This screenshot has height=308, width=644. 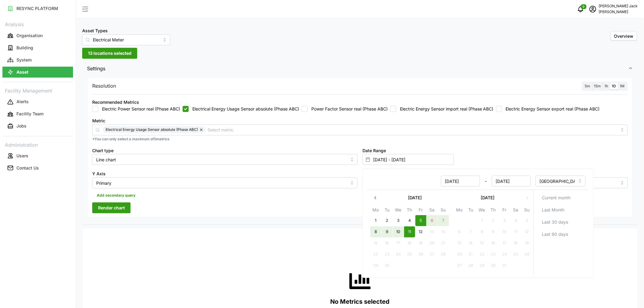 I want to click on p: Administration, so click(x=38, y=144).